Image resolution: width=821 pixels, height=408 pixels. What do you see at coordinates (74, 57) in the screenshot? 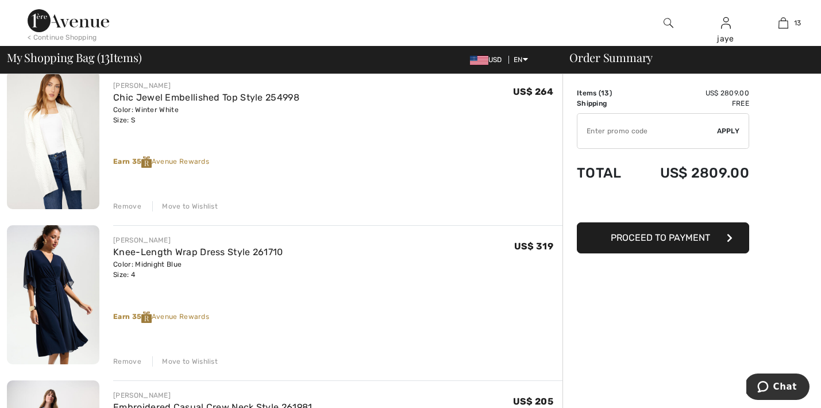
I see `span: My Shopping Bag ( Items)` at bounding box center [74, 57].